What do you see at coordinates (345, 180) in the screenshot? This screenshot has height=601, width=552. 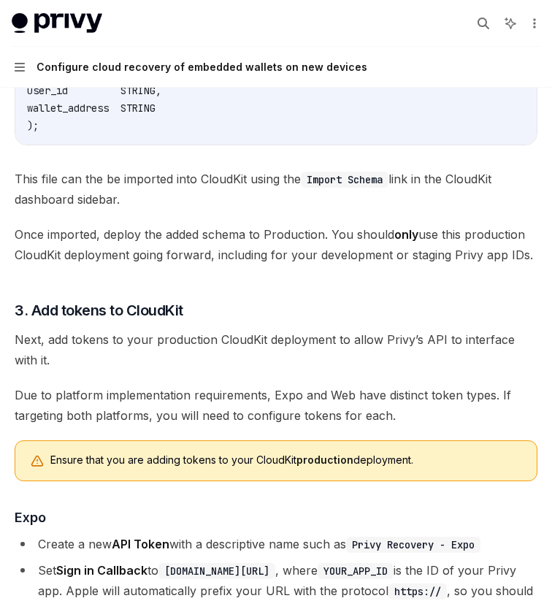 I see `code: Import Schema` at bounding box center [345, 180].